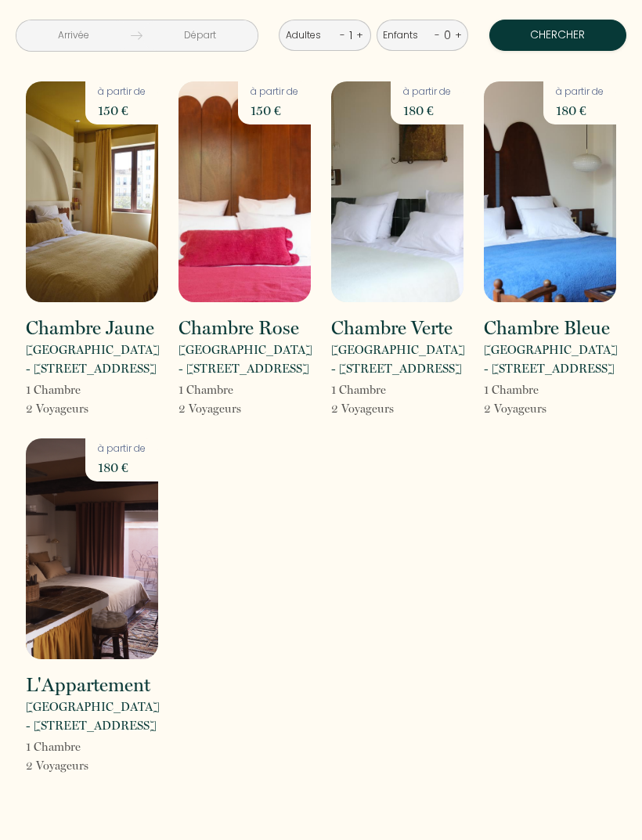 Image resolution: width=642 pixels, height=840 pixels. What do you see at coordinates (88, 685) in the screenshot?
I see `h2: L'Appartement` at bounding box center [88, 685].